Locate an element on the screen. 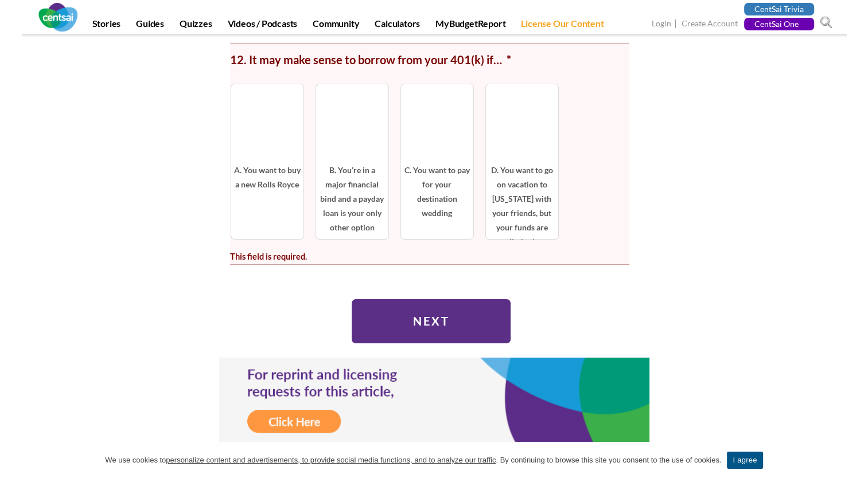 The height and width of the screenshot is (478, 868). span: C. You want to pay for your destination wedding is located at coordinates (437, 201).